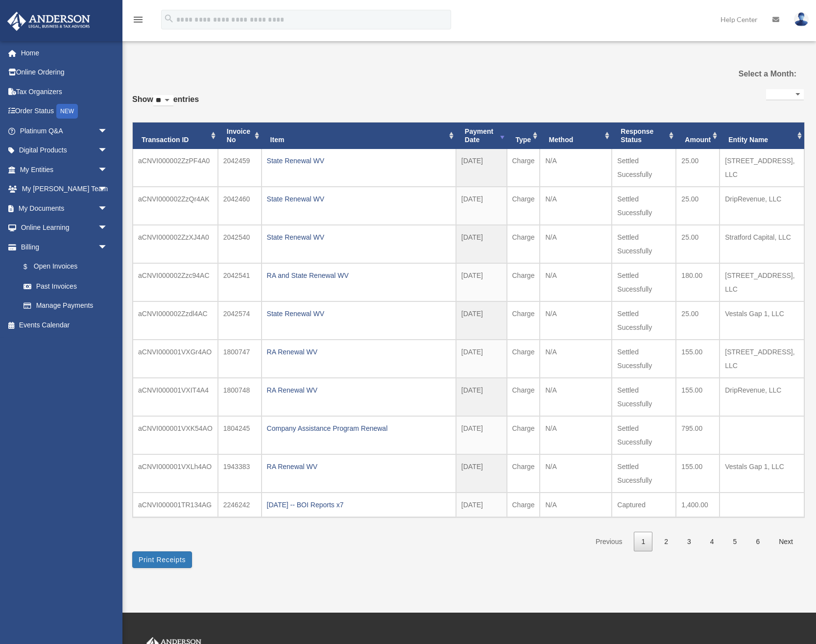  I want to click on div: RA and State Renewal WV, so click(358, 276).